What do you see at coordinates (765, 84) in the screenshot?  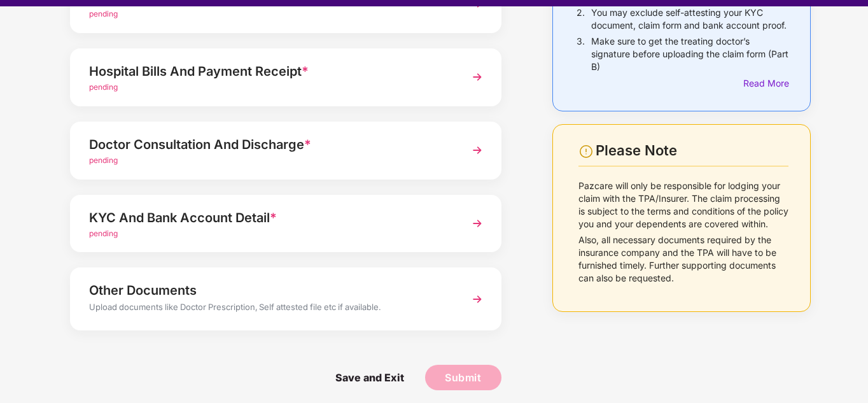 I see `div: Read More` at bounding box center [765, 84].